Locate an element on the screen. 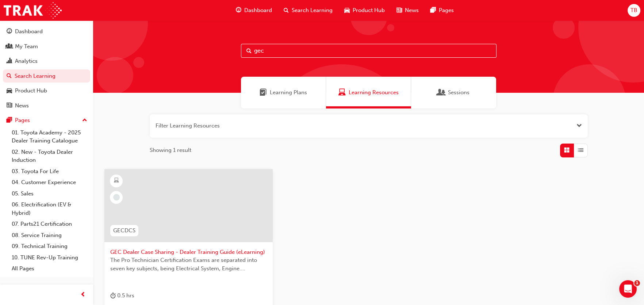  a: 01. Toyota Academy - 2025 Dealer Training Catalogue is located at coordinates (50, 137).